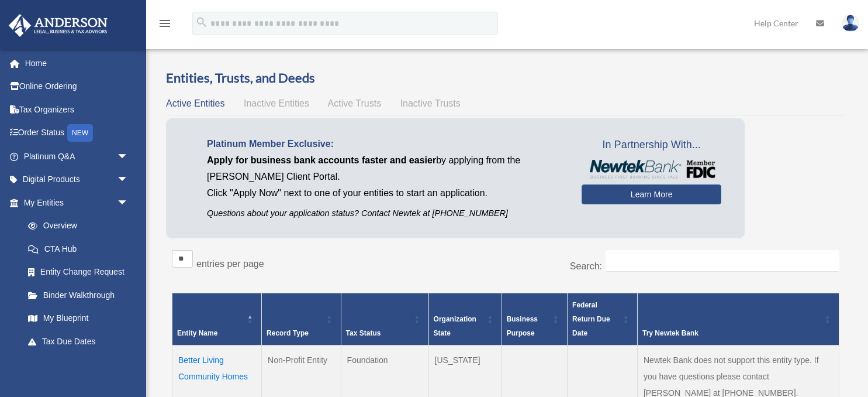  Describe the element at coordinates (464, 320) in the screenshot. I see `th: Organization State: Activate to sort` at that location.